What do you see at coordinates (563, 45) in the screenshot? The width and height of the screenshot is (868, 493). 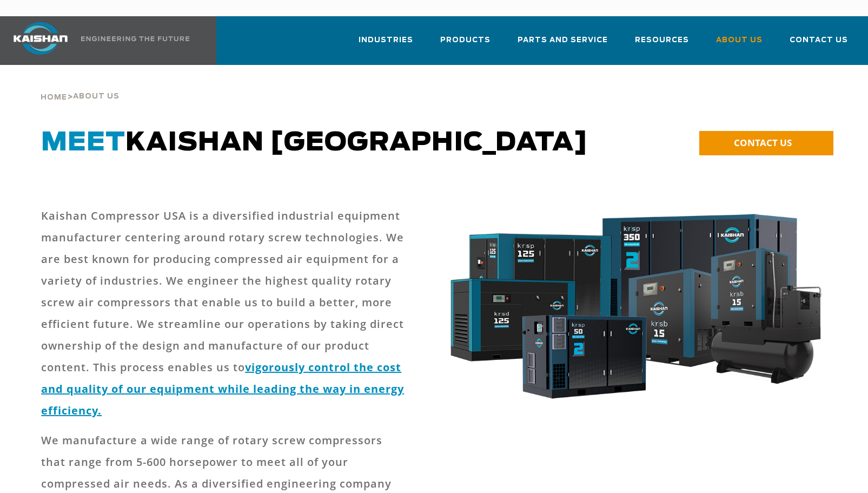 I see `a: Parts and Service` at bounding box center [563, 45].